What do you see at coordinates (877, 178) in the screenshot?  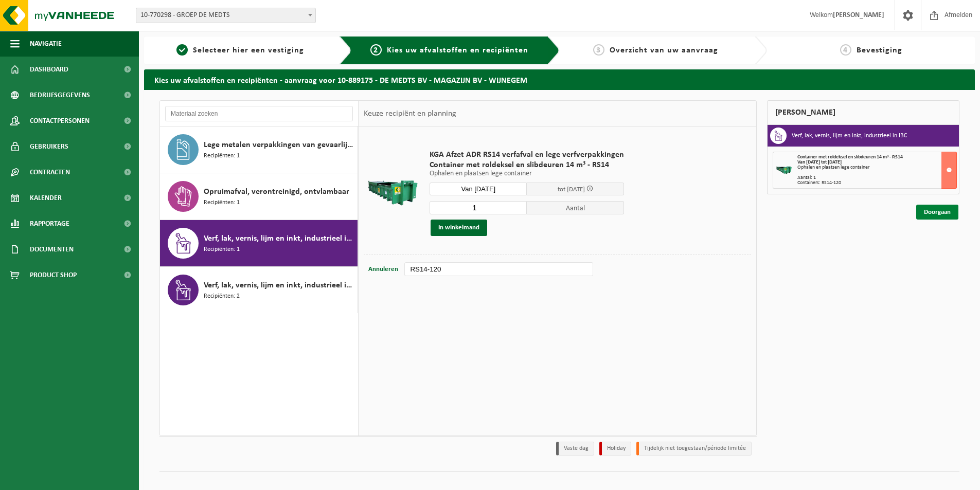 I see `div: Aantal: 1` at bounding box center [877, 178].